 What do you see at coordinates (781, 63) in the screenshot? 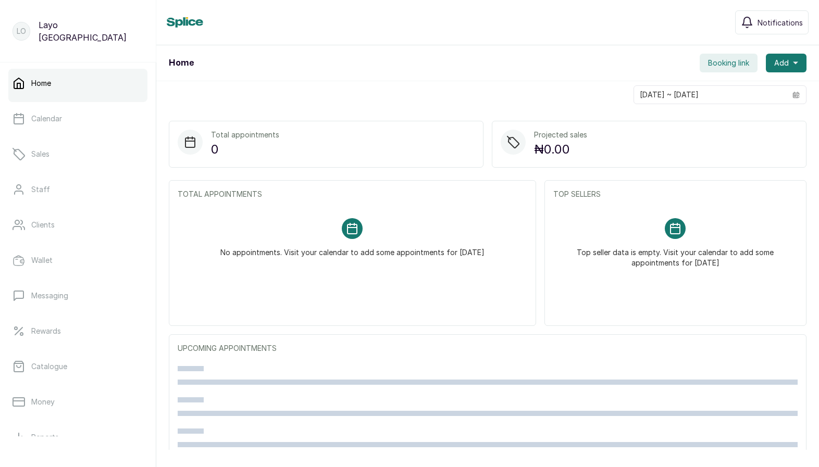
I see `span: Add` at bounding box center [781, 63].